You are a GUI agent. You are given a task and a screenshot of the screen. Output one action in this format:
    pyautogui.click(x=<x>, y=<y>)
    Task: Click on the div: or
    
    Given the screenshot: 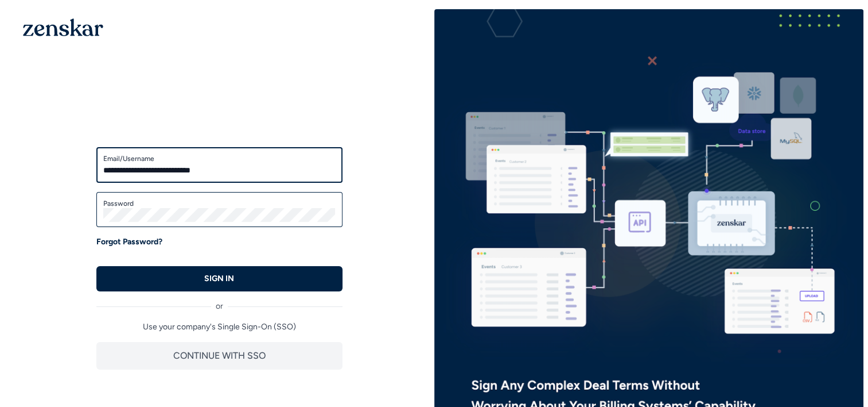 What is the action you would take?
    pyautogui.click(x=219, y=301)
    